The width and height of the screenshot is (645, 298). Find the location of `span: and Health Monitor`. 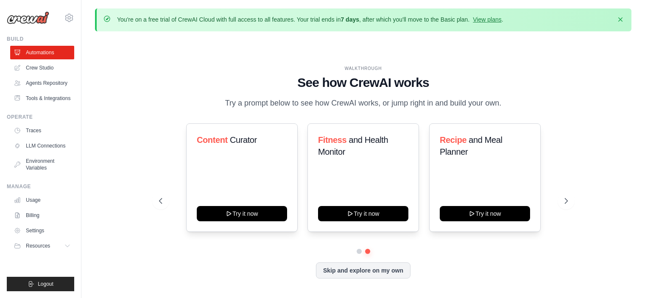

span: and Health Monitor is located at coordinates (353, 146).